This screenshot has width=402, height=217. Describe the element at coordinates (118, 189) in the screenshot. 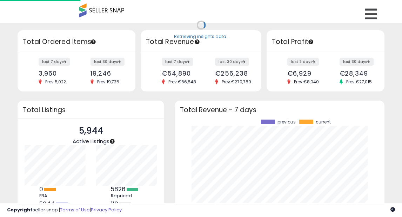

I see `b: 5826` at that location.